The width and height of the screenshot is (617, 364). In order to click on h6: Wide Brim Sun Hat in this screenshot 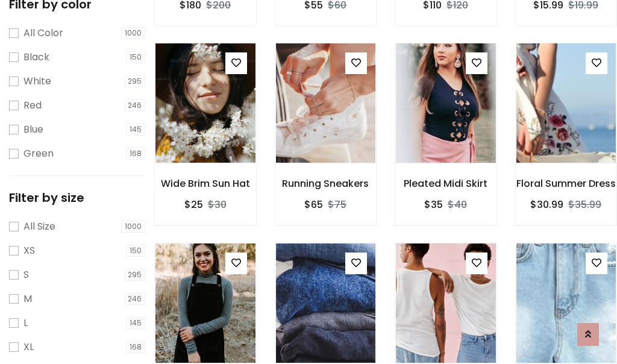, I will do `click(206, 183)`.